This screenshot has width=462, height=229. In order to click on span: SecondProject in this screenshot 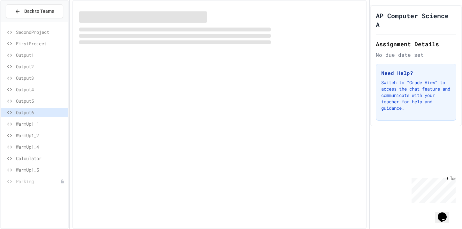, I will do `click(41, 32)`.